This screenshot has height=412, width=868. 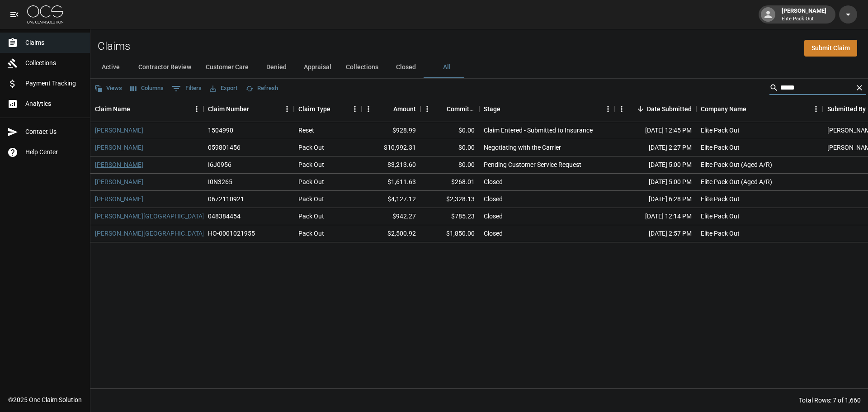 I want to click on div: dynamic tabs, so click(x=479, y=68).